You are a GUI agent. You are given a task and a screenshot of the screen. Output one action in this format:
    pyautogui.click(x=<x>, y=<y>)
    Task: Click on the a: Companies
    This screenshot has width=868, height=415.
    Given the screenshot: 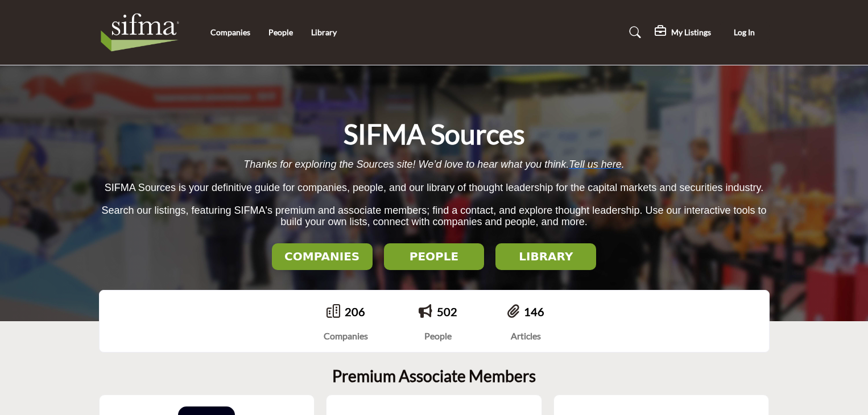 What is the action you would take?
    pyautogui.click(x=230, y=32)
    